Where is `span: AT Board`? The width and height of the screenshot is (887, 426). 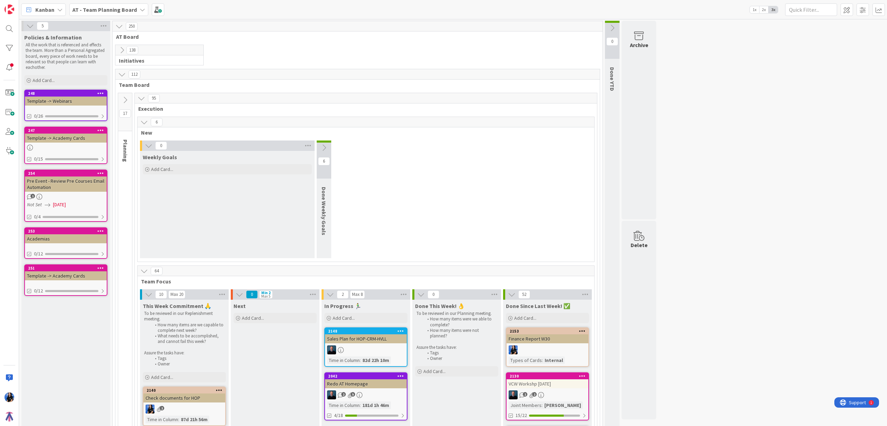
span: AT Board is located at coordinates (355, 37).